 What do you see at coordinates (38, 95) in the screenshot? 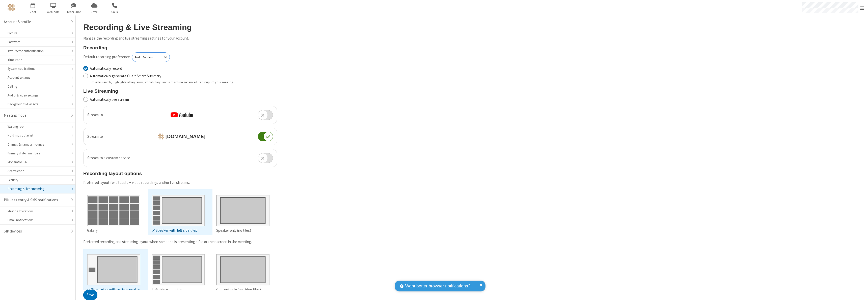
I see `div: Audio & video settings` at bounding box center [38, 95].